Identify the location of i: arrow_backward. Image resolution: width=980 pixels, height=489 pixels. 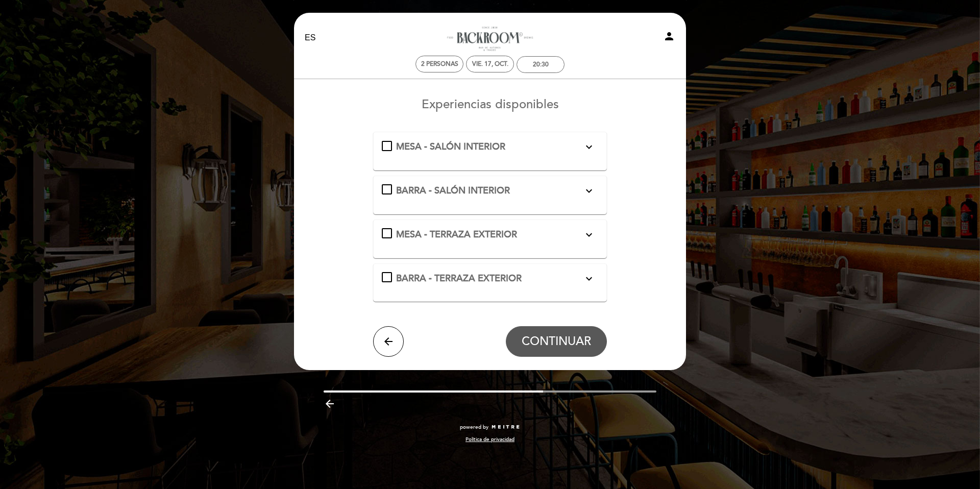
(329, 404).